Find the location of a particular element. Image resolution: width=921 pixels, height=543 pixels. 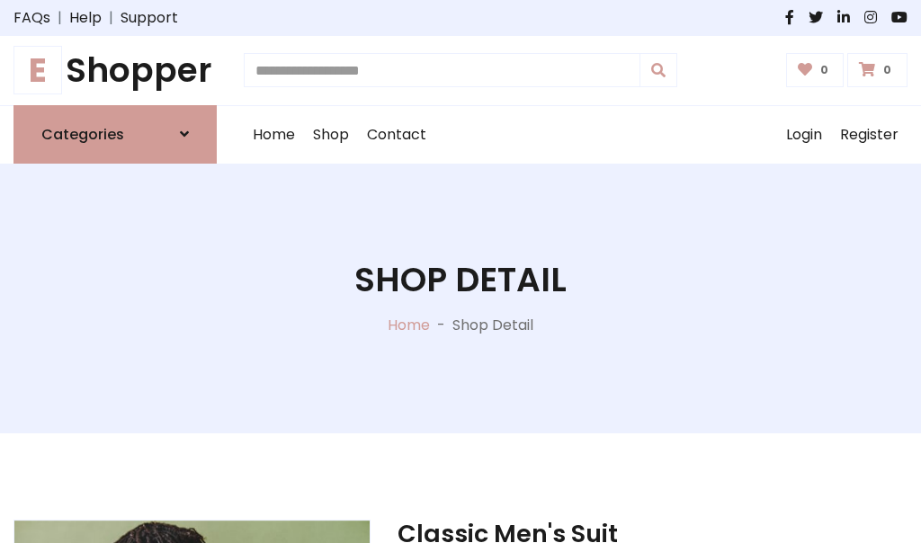

a: EShopper is located at coordinates (115, 70).